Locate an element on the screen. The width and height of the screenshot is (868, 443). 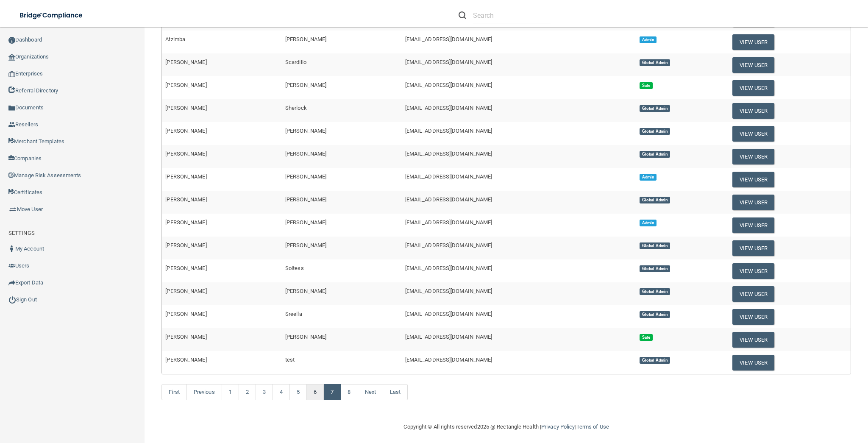
a: 6 is located at coordinates (315, 392).